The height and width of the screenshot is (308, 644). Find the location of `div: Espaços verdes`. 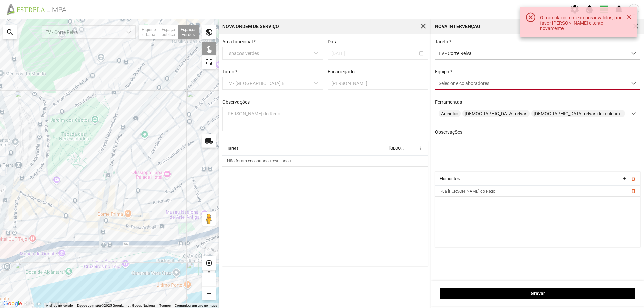

div: Espaços verdes is located at coordinates (189, 32).